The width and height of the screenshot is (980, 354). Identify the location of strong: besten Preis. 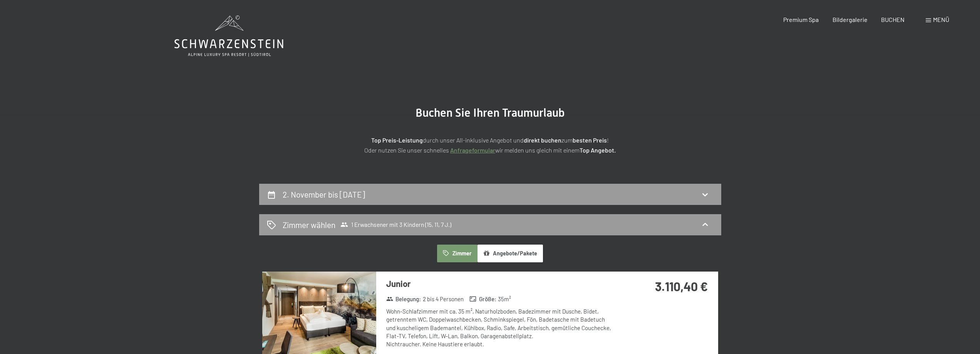
(589, 140).